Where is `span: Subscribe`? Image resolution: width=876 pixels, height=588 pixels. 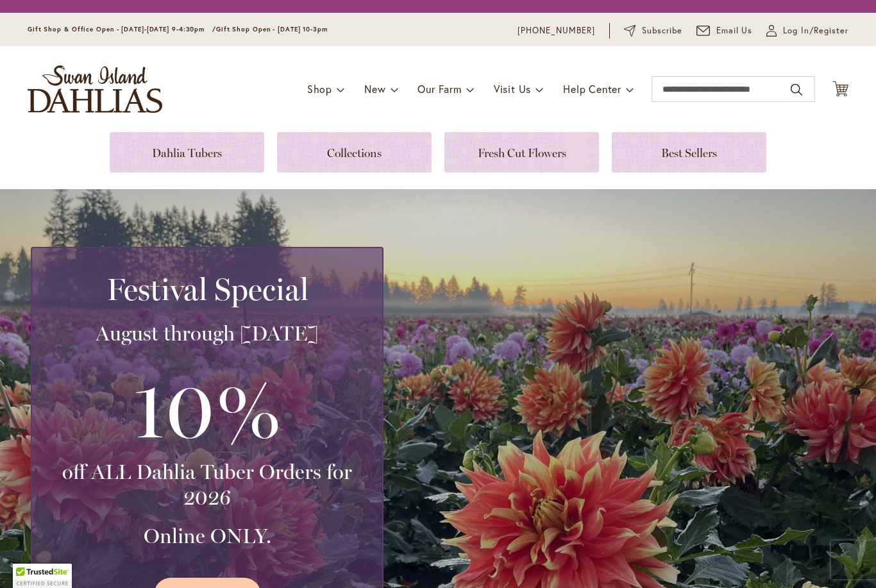 span: Subscribe is located at coordinates (662, 31).